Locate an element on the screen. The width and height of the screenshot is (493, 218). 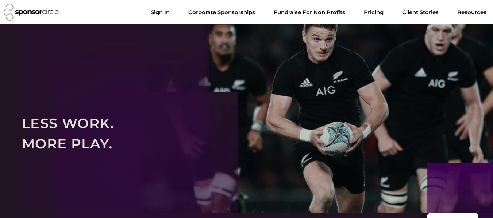
a: Pricing is located at coordinates (373, 12).